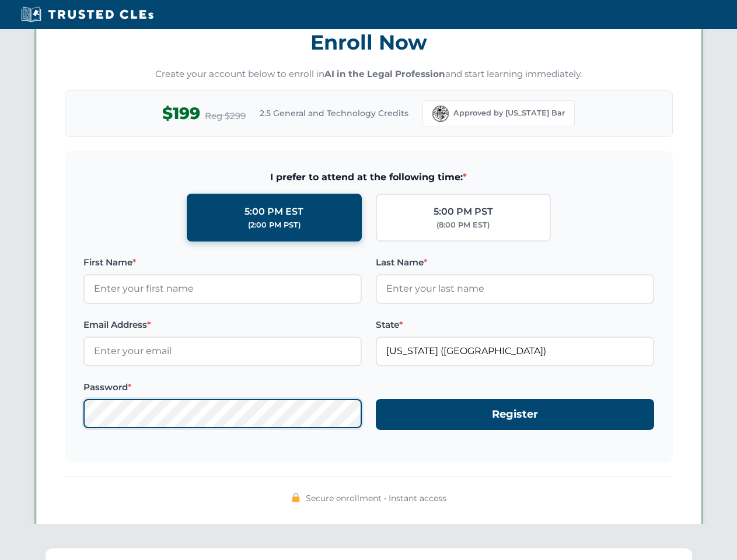 This screenshot has width=737, height=560. What do you see at coordinates (222, 325) in the screenshot?
I see `label: Email Address` at bounding box center [222, 325].